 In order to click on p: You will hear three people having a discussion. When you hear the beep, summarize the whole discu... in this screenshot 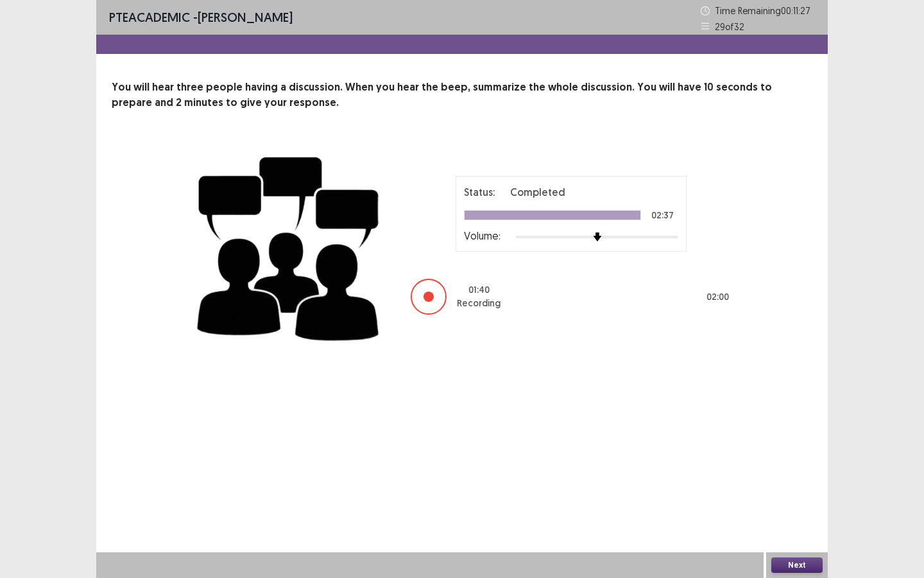, I will do `click(462, 95)`.